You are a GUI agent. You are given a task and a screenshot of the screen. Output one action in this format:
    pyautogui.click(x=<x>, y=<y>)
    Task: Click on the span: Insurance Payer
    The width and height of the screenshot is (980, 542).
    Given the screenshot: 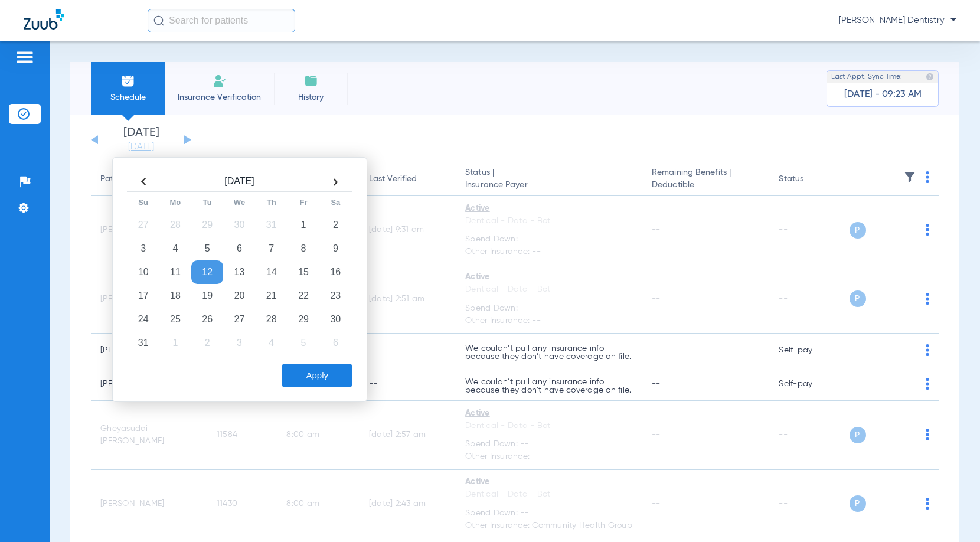 What is the action you would take?
    pyautogui.click(x=549, y=185)
    